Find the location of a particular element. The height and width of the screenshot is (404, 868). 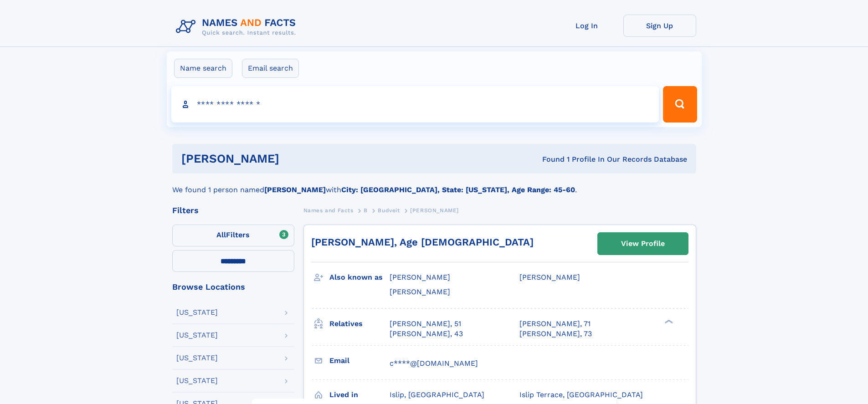

span: Budveit is located at coordinates (388, 211).